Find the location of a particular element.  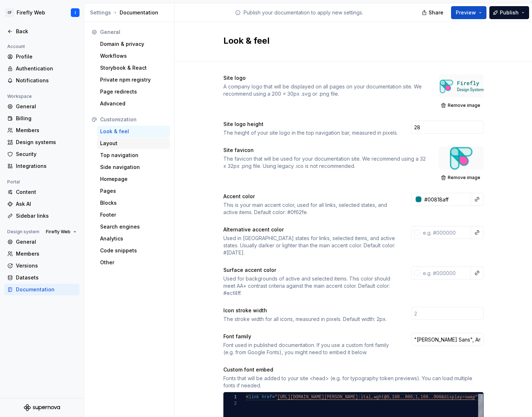

div: Pages is located at coordinates (134, 191).